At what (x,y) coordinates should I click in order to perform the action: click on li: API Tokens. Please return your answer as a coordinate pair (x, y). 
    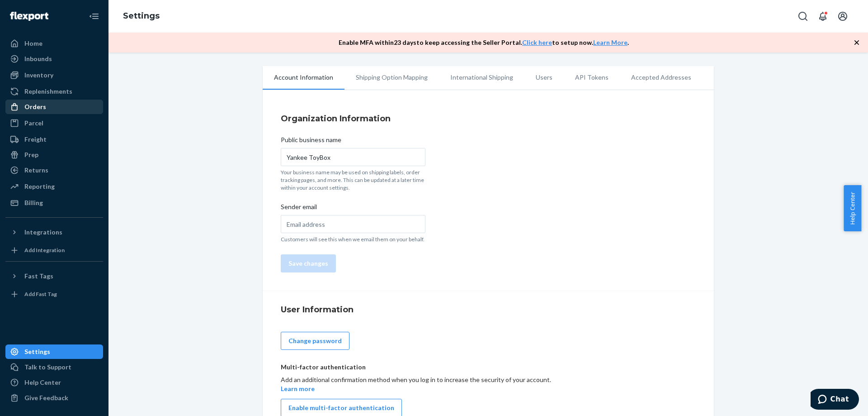
    Looking at the image, I should click on (592, 77).